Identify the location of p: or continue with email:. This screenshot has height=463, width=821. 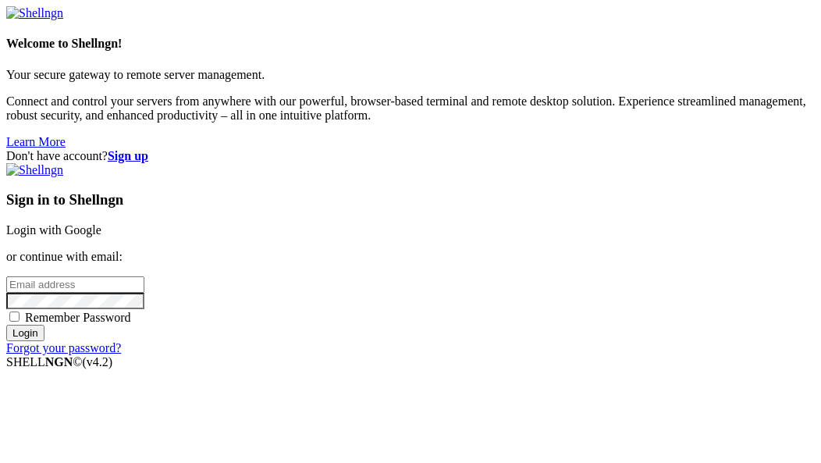
(411, 257).